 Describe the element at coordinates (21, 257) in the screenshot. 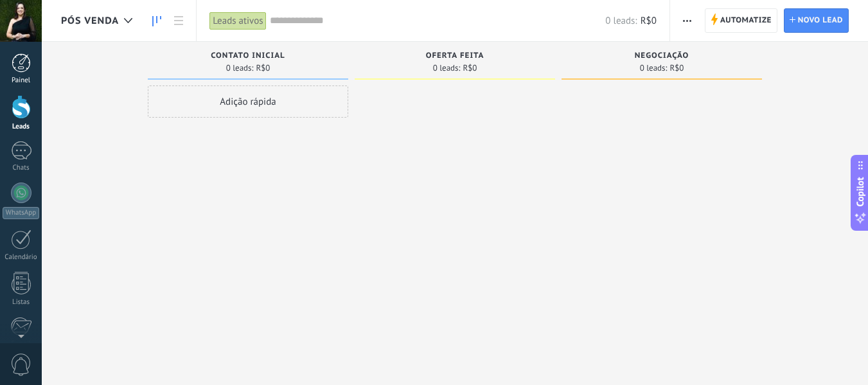

I see `div: Calendário` at that location.